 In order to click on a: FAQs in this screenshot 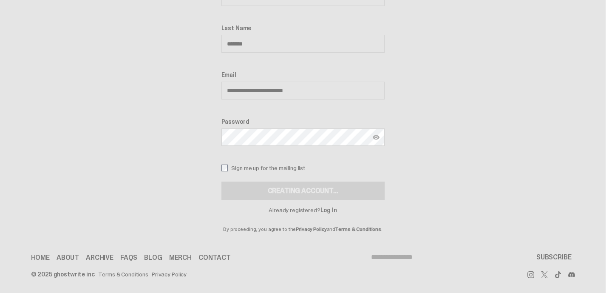, I will do `click(129, 258)`.